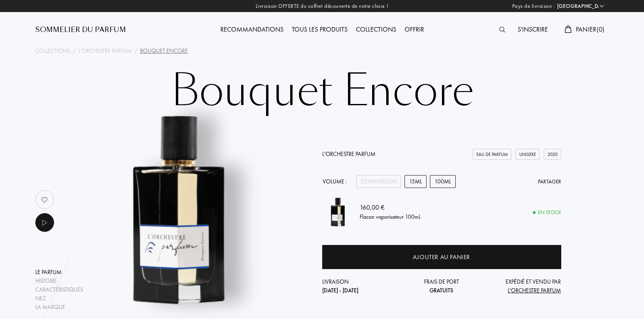 Image resolution: width=644 pixels, height=319 pixels. Describe the element at coordinates (59, 307) in the screenshot. I see `div: La marque` at that location.